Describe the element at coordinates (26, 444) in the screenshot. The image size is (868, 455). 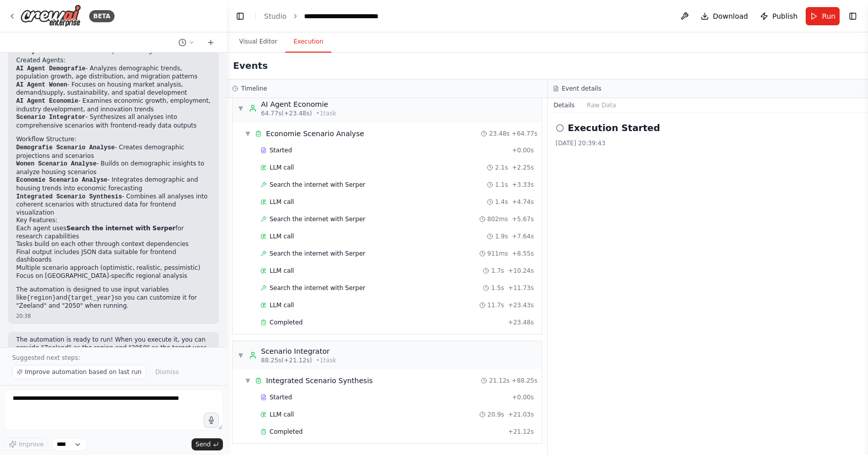
I see `button: Improve` at that location.